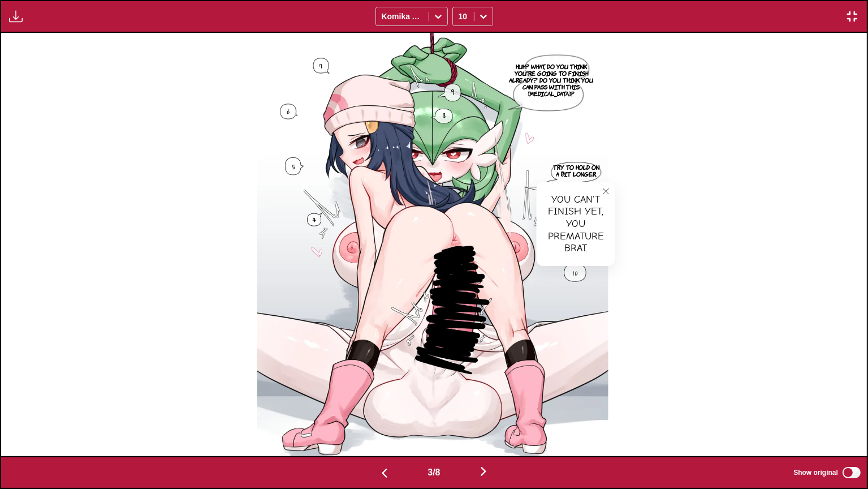 The image size is (868, 489). Describe the element at coordinates (576, 170) in the screenshot. I see `p: Try to hold on a bit longer.` at that location.